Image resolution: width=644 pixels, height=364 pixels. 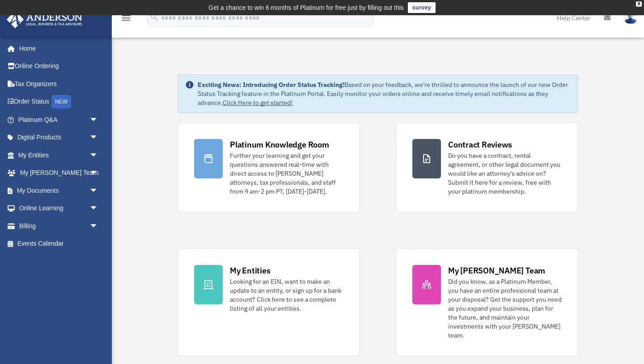 What do you see at coordinates (269, 167) in the screenshot?
I see `a: Platinum Knowledge Room Further your learning and get your questions answered real-time with dire...` at bounding box center [269, 167].